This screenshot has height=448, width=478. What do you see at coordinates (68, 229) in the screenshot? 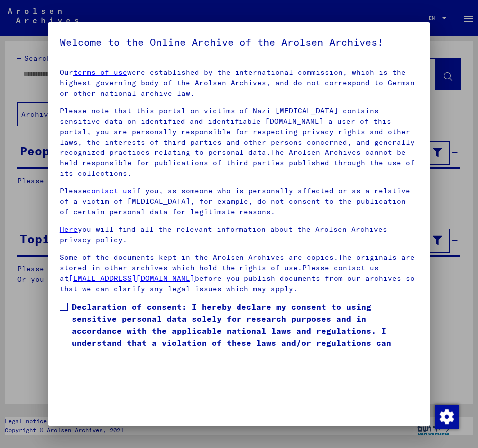
I see `a: Here` at bounding box center [68, 229].